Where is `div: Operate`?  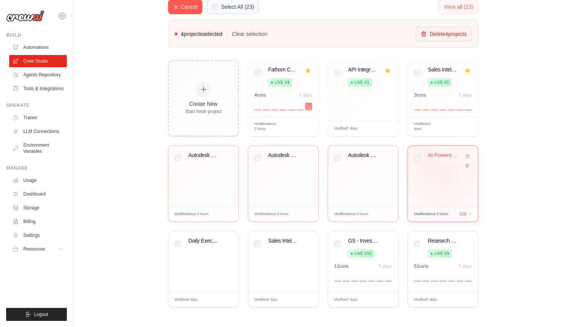
div: Operate is located at coordinates (36, 105).